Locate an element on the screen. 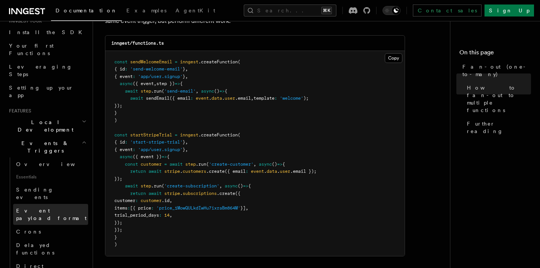 The height and width of the screenshot is (268, 540). span: { event is located at coordinates (123, 150).